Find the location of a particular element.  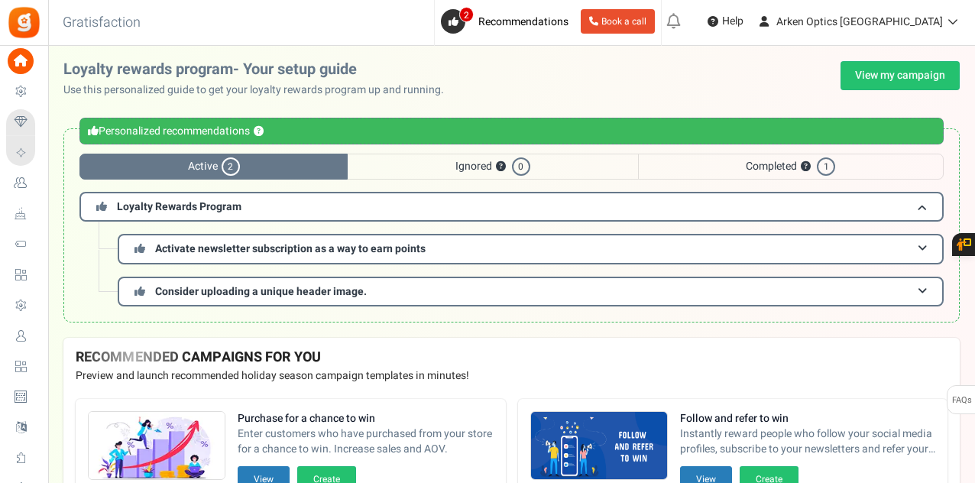

span: 1 is located at coordinates (826, 167).